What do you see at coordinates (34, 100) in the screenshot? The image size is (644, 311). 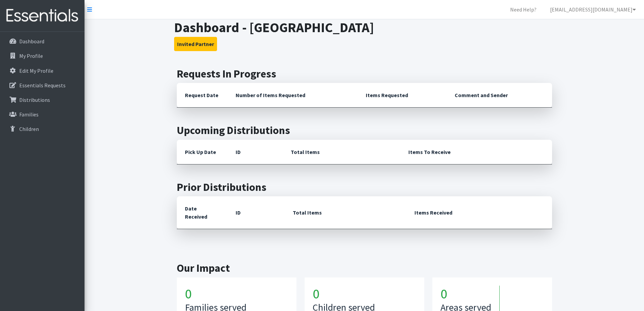 I see `p: Distributions` at bounding box center [34, 100].